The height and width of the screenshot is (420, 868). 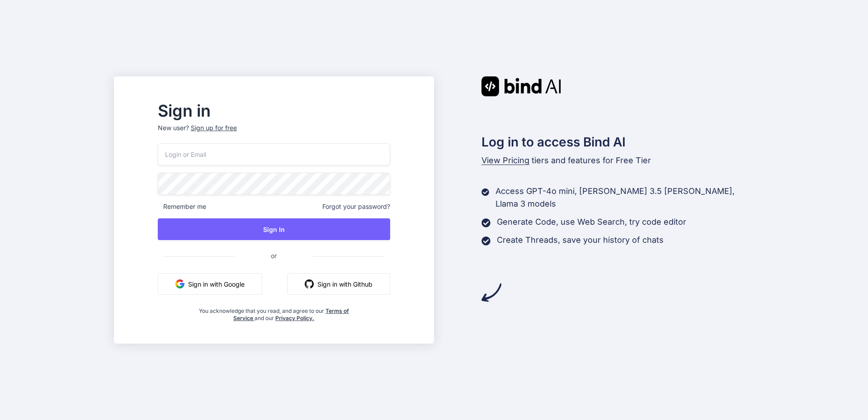 What do you see at coordinates (591, 222) in the screenshot?
I see `p: Generate Code, use Web Search, try code editor` at bounding box center [591, 222].